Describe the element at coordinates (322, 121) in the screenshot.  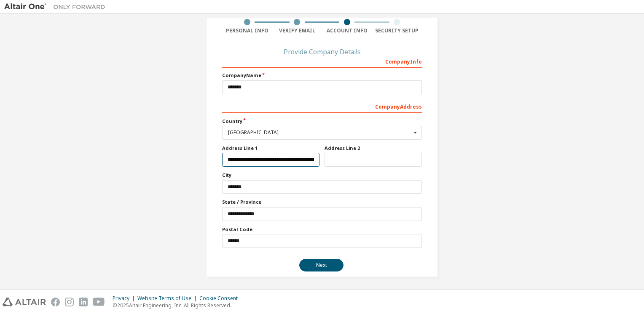
I see `label: Country` at that location.